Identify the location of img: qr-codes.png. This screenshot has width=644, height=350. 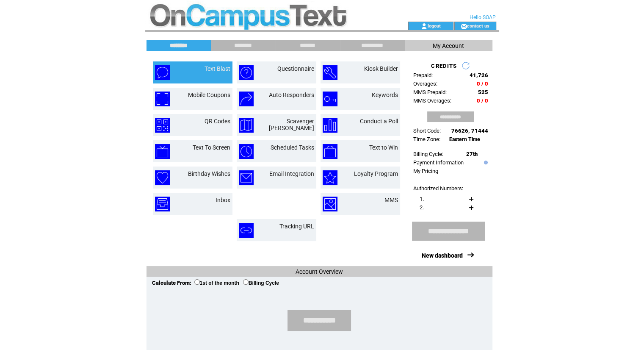
(162, 125).